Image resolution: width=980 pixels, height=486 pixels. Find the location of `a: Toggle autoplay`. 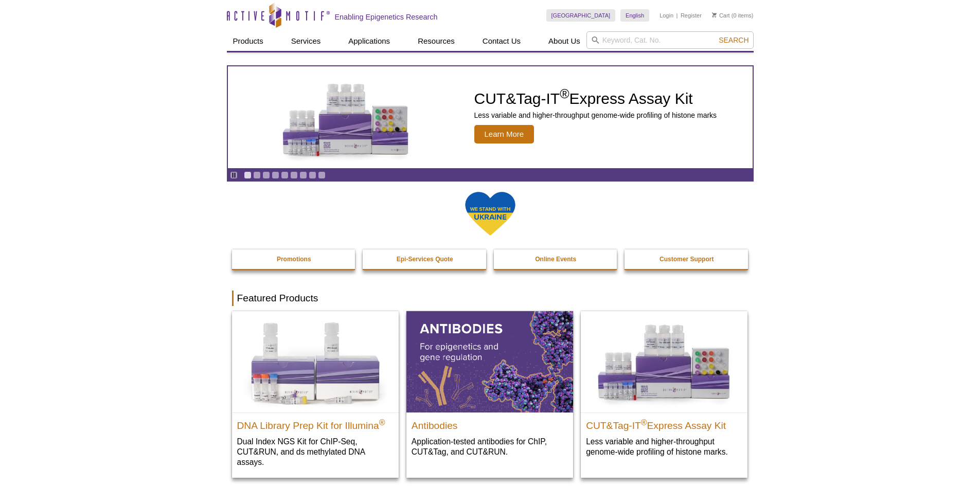

a: Toggle autoplay is located at coordinates (234, 175).